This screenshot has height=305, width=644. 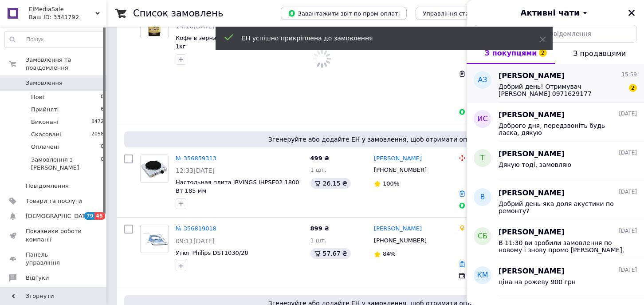 I want to click on span: 899 ₴, so click(x=320, y=228).